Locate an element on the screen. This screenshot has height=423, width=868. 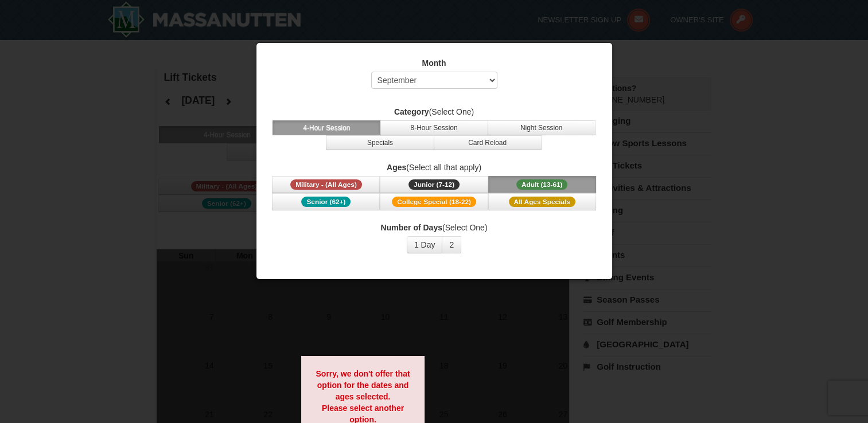
strong: Category is located at coordinates (411, 111).